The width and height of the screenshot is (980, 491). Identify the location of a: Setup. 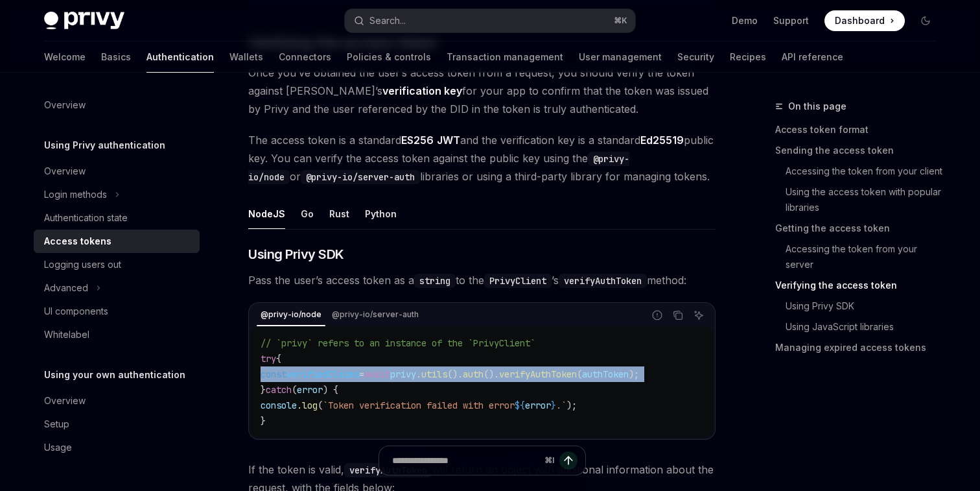
(117, 424).